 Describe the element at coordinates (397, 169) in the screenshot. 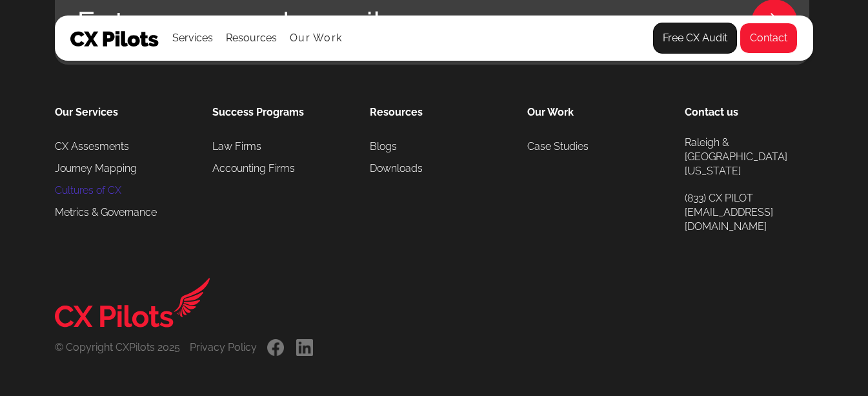

I see `a: Downloads` at that location.